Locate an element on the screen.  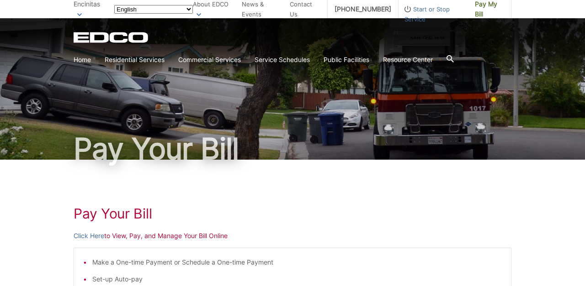
p: to View, Pay, and Manage Your Bill Online is located at coordinates (292, 236).